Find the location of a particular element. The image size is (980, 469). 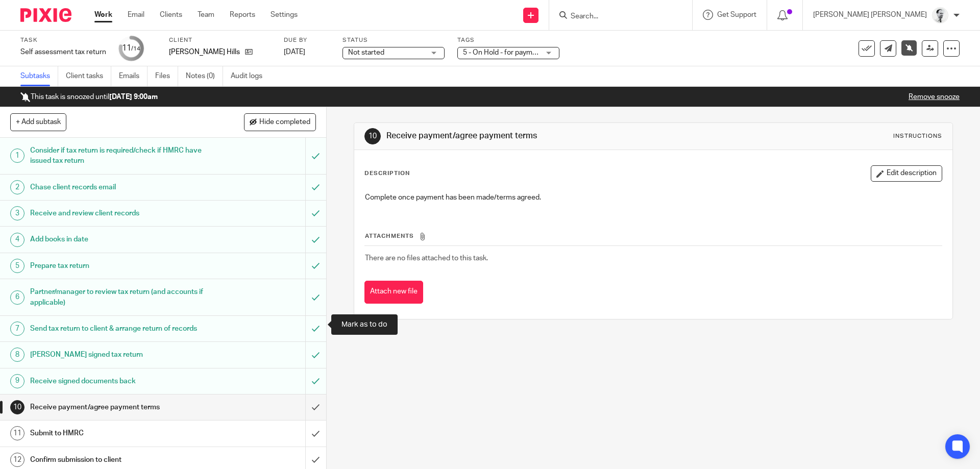

span: Hide completed is located at coordinates (285, 122).